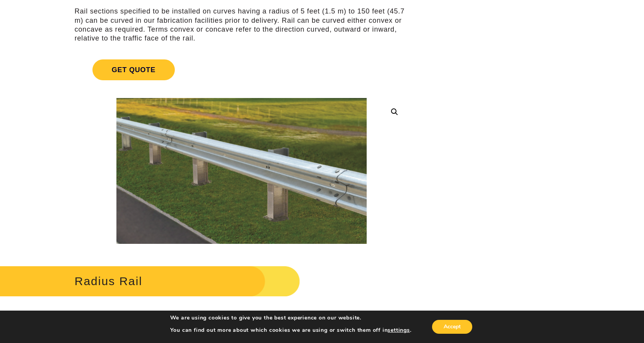 The height and width of the screenshot is (343, 644). Describe the element at coordinates (452, 327) in the screenshot. I see `button: Accept` at that location.